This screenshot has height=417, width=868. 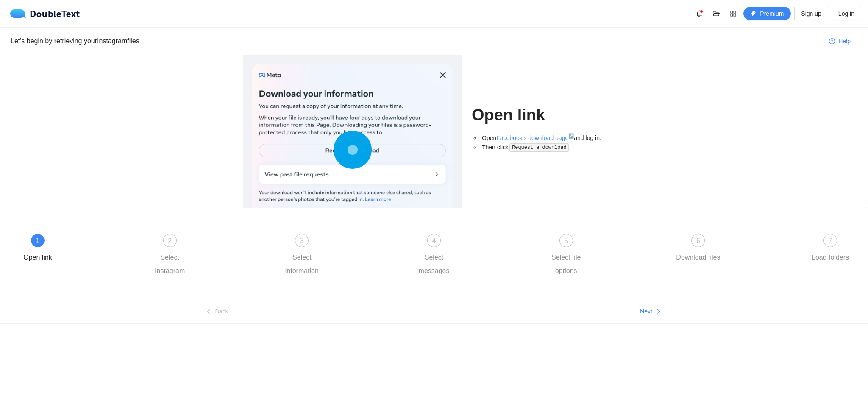 I want to click on span: folder-open, so click(x=716, y=14).